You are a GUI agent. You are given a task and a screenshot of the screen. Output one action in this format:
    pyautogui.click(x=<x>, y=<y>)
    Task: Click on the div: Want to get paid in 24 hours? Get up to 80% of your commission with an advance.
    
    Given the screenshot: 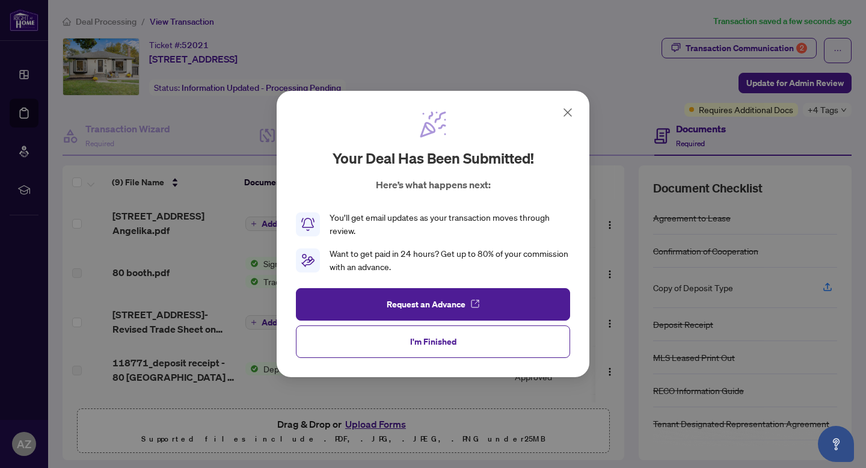 What is the action you would take?
    pyautogui.click(x=450, y=260)
    